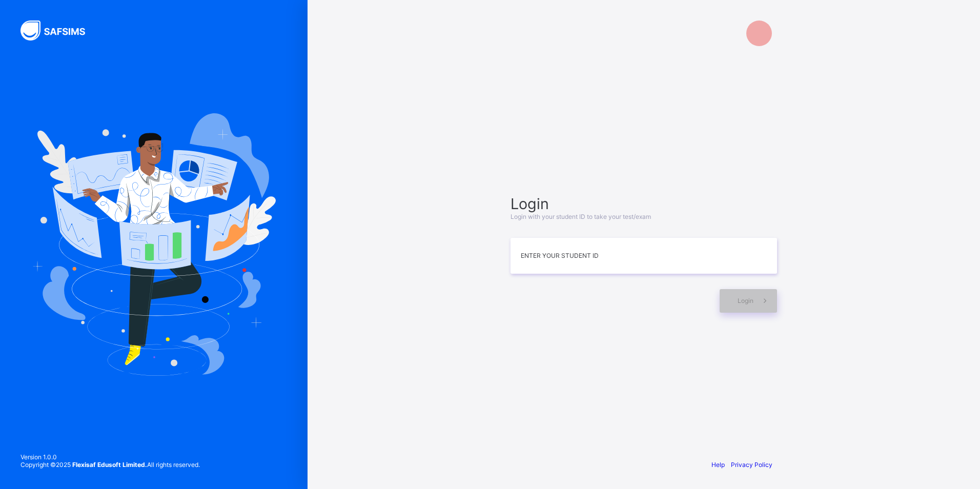  I want to click on a: Privacy Policy, so click(751, 465).